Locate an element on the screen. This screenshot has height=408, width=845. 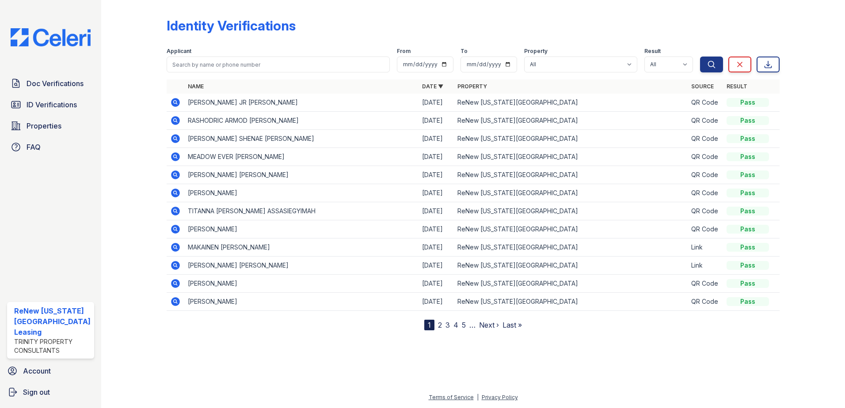
label: Applicant is located at coordinates (179, 51).